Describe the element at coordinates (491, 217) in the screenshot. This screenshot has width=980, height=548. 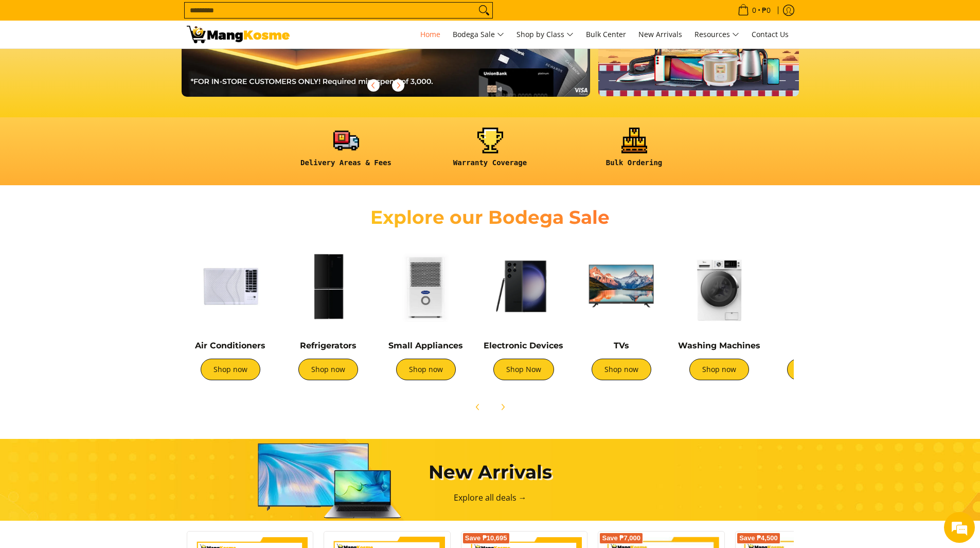
I see `h2: Explore our Bodega Sale` at that location.